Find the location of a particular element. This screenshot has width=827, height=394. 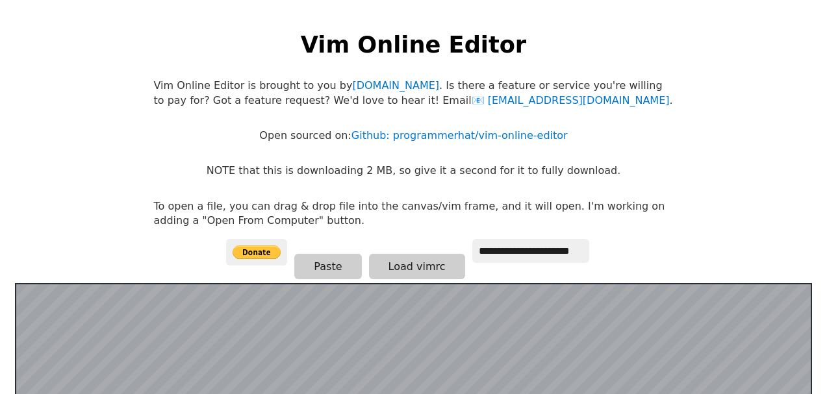

p: To open a file, you can drag & drop file into the canvas/vim frame, and it will open. I'm working... is located at coordinates (414, 214).